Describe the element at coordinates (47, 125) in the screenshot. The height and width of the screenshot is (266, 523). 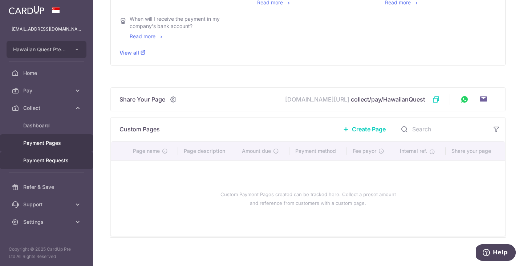
I see `span: Dashboard` at that location.